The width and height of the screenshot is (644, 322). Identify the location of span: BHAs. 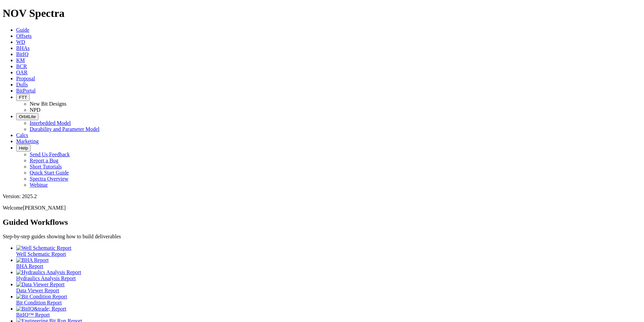
(23, 48).